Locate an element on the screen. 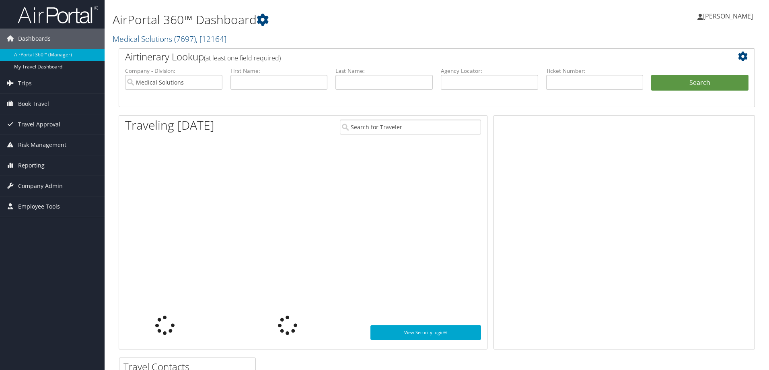 This screenshot has width=769, height=370. span: (at least one field required) is located at coordinates (242, 58).